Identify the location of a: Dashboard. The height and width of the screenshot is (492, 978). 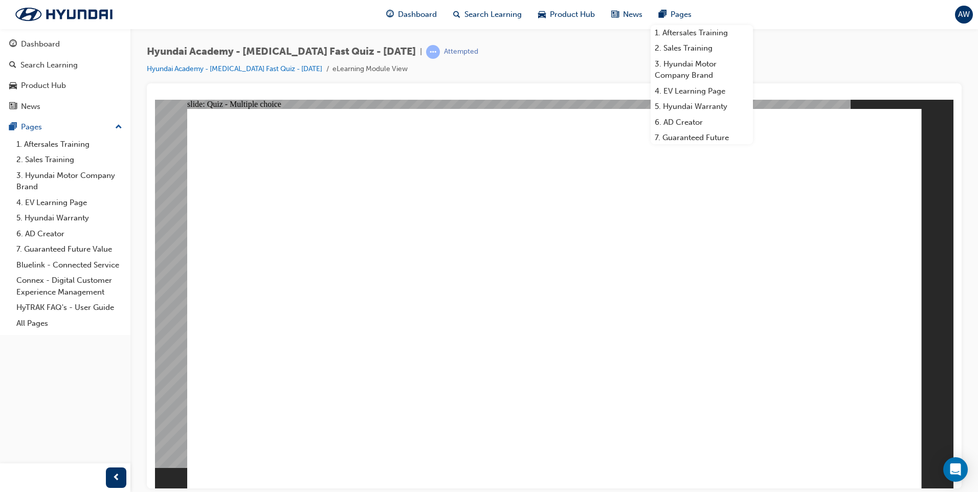
(65, 44).